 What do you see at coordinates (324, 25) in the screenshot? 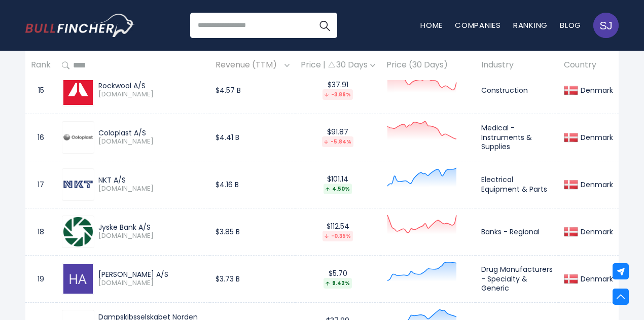
I see `button: Search` at bounding box center [324, 25].